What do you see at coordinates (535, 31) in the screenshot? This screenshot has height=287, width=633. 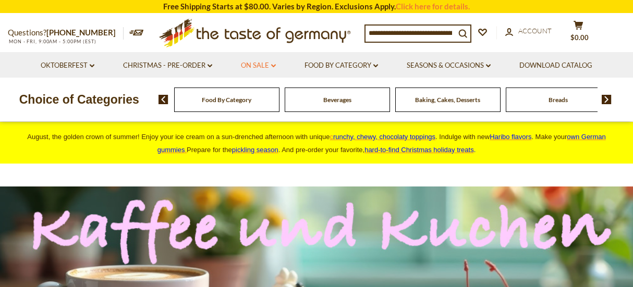 I see `span: Account` at bounding box center [535, 31].